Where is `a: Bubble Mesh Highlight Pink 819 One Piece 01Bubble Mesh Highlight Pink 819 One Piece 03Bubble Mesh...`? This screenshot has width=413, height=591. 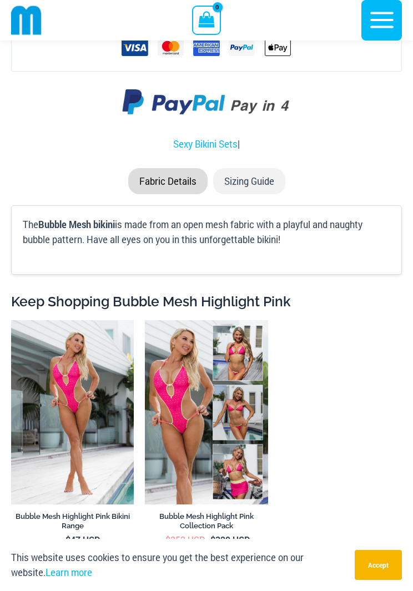
a: Bubble Mesh Highlight Pink 819 One Piece 01Bubble Mesh Highlight Pink 819 One Piece 03Bubble Mesh... is located at coordinates (72, 413).